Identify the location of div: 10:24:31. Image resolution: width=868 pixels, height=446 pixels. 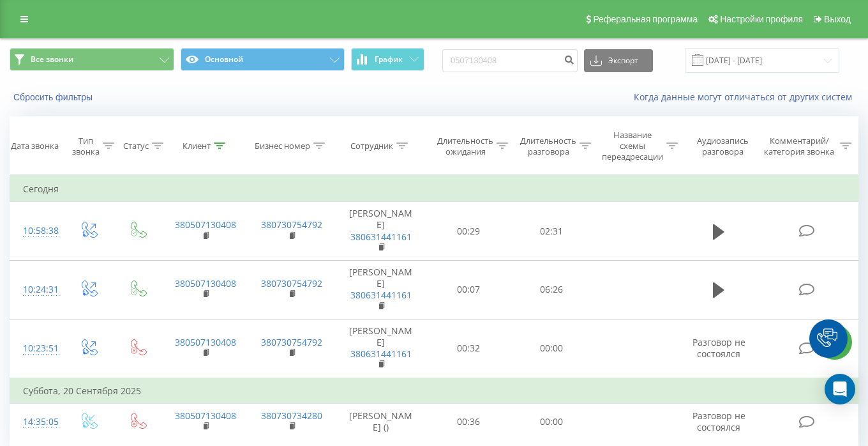
(36, 289).